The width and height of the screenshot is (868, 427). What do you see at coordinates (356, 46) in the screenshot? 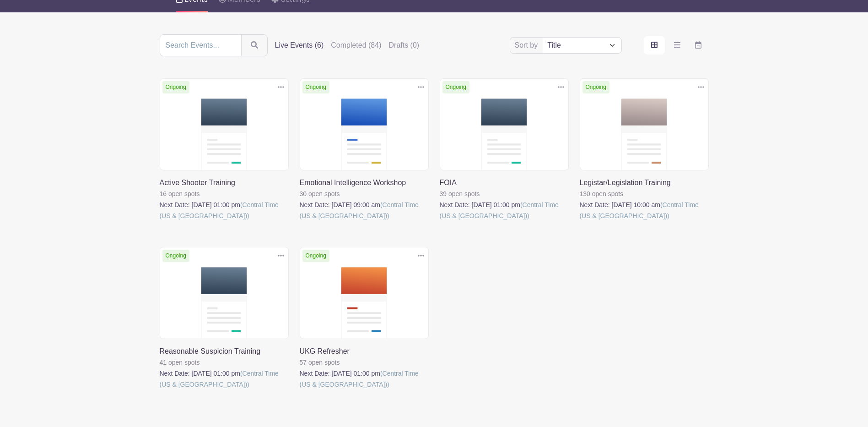
I see `label: Completed (84)` at bounding box center [356, 46].